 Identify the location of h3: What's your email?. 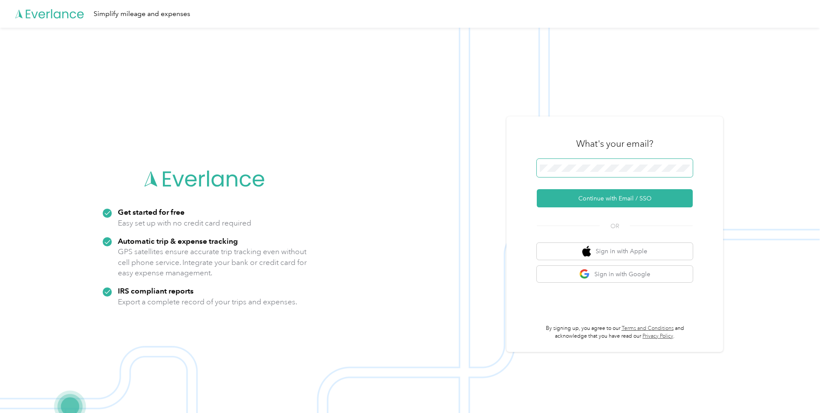
(615, 144).